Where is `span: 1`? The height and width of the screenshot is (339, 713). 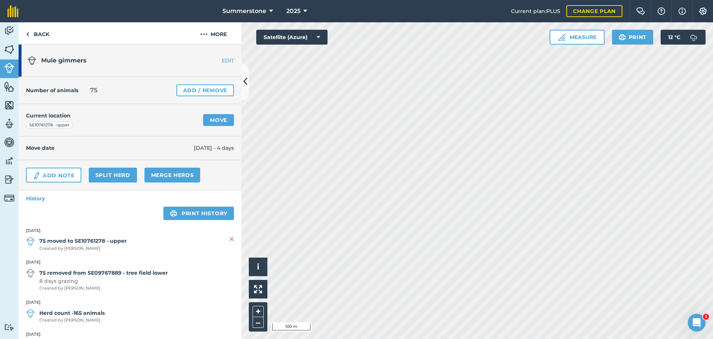
span: 1 is located at coordinates (706, 316).